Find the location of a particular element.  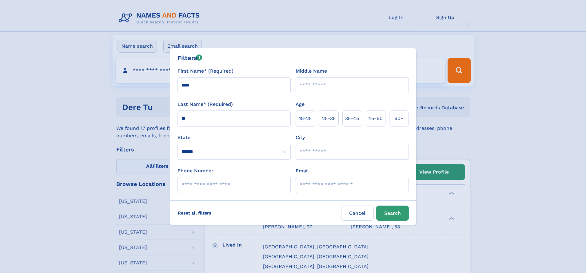

span: 60+ is located at coordinates (399, 119).